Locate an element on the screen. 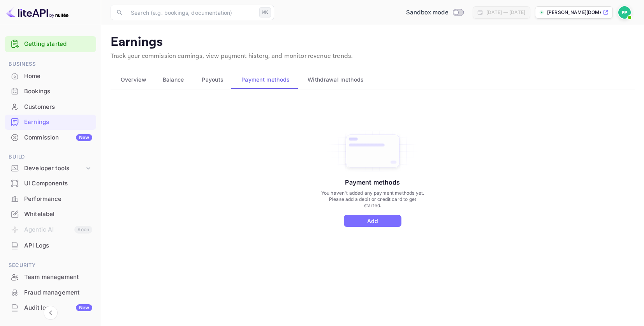 The width and height of the screenshot is (644, 326). p: Payment methods is located at coordinates (372, 183).